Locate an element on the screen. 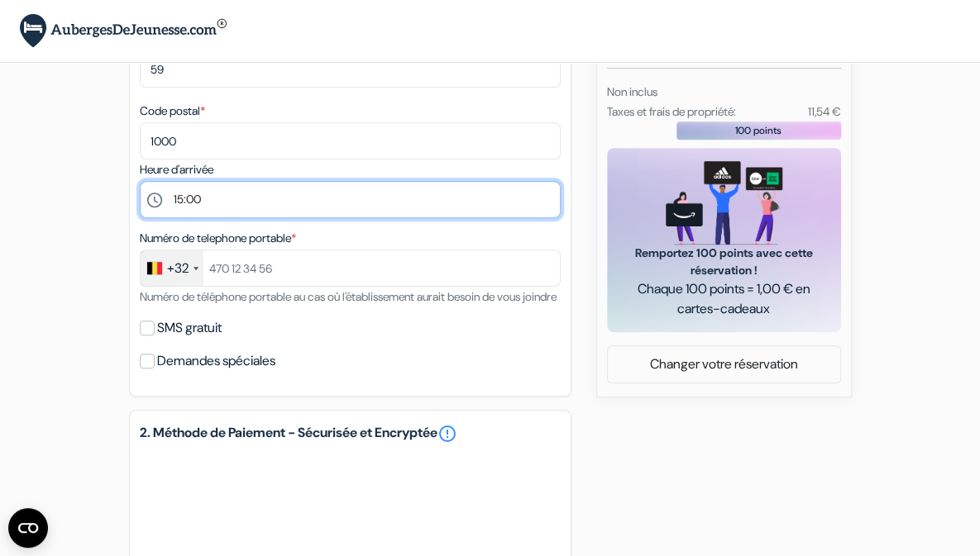 This screenshot has height=556, width=980. small: Taxes et frais de propriété: is located at coordinates (672, 112).